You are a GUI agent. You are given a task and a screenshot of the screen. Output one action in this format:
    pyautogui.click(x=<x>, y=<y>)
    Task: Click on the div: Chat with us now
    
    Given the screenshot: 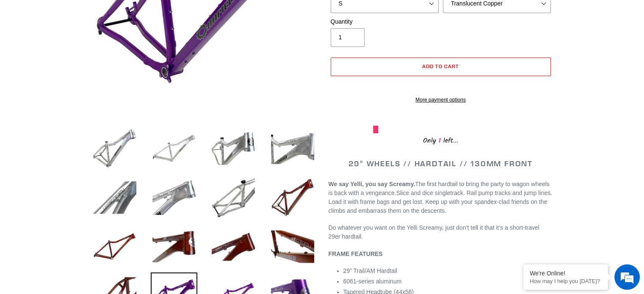 What is the action you would take?
    pyautogui.click(x=106, y=53)
    